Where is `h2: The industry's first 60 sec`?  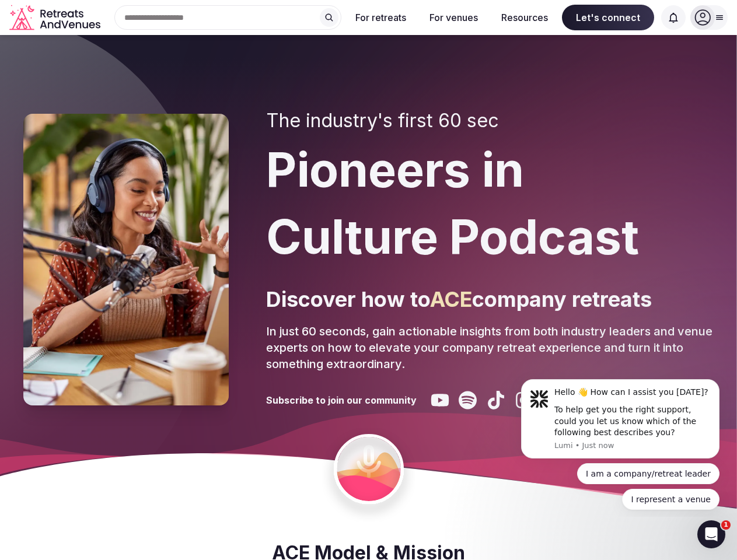
h2: The industry's first 60 sec is located at coordinates (489, 121).